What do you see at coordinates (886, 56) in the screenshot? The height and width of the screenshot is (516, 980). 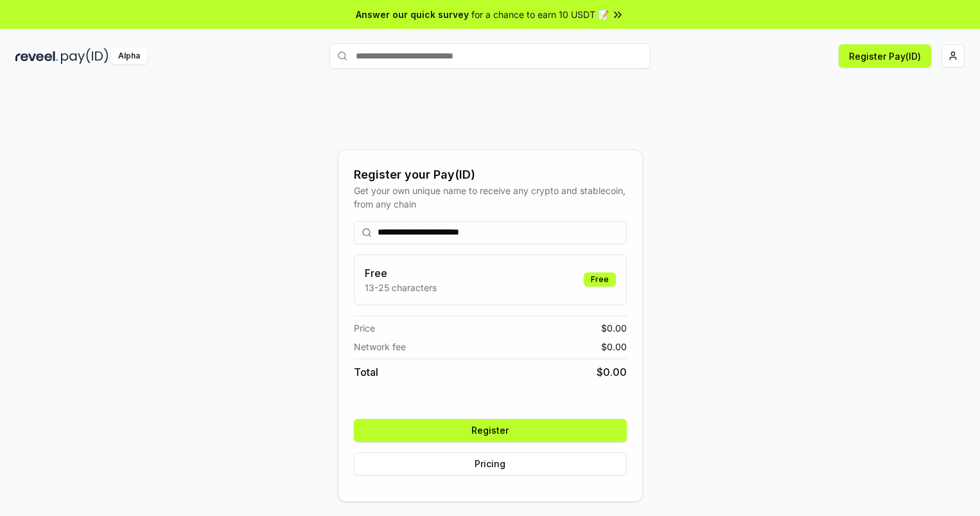 I see `button: Register Pay(ID)` at bounding box center [886, 56].